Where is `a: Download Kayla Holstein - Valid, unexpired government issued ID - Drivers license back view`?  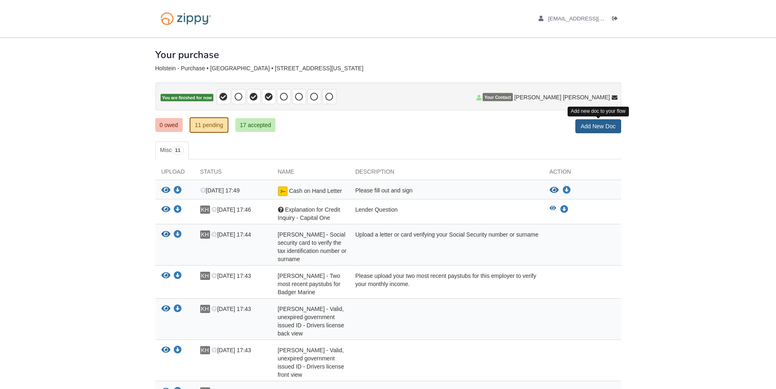
a: Download Kayla Holstein - Valid, unexpired government issued ID - Drivers license back view is located at coordinates (178, 309).